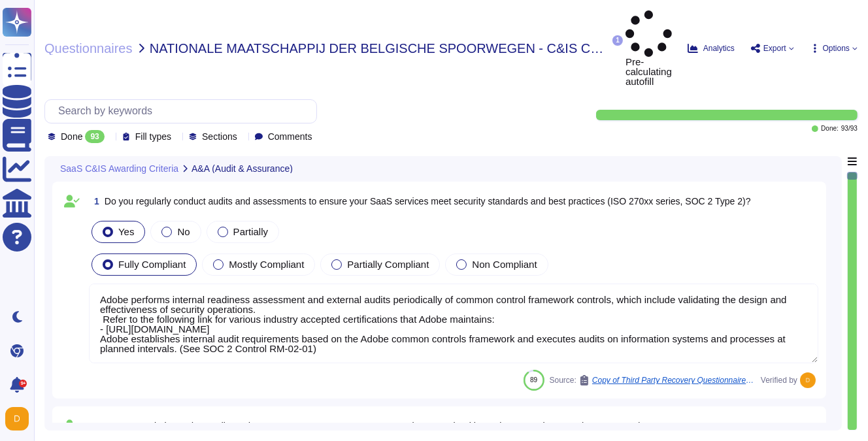  Describe the element at coordinates (388, 264) in the screenshot. I see `span: Partially Compliant` at that location.